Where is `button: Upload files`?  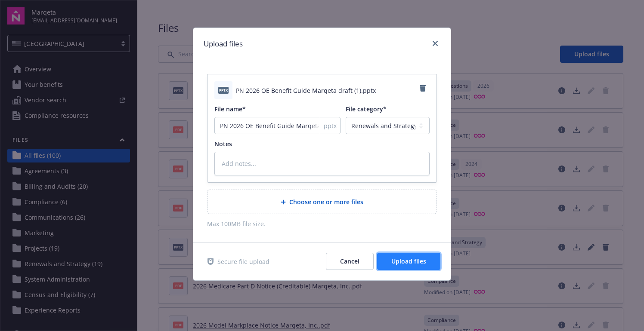 button: Upload files is located at coordinates (408, 262).